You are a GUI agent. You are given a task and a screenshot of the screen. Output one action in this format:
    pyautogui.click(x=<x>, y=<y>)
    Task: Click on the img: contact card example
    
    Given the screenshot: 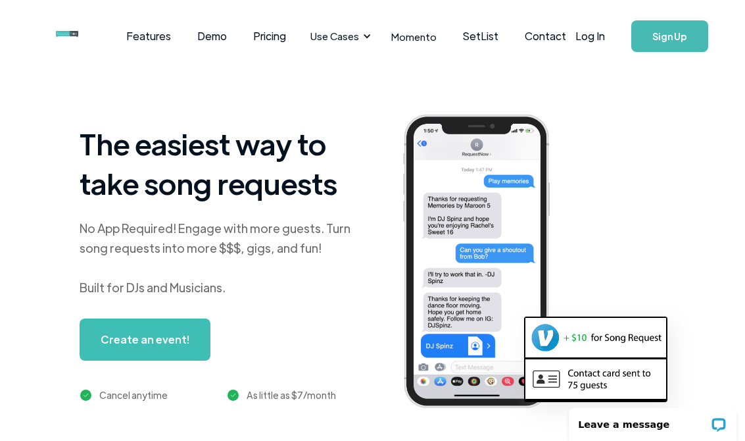 What is the action you would take?
    pyautogui.click(x=596, y=379)
    